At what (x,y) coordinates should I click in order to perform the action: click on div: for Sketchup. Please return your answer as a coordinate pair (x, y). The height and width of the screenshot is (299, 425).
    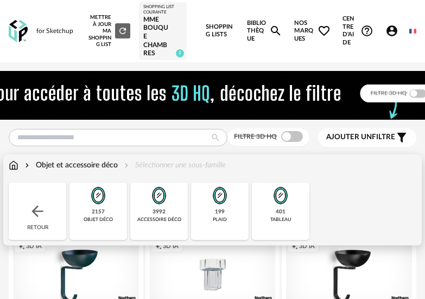
    Looking at the image, I should click on (55, 31).